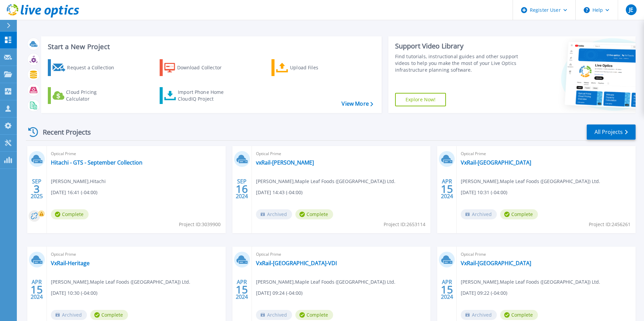 This screenshot has height=321, width=644. Describe the element at coordinates (85, 95) in the screenshot. I see `a: Cloud Pricing Calculator` at that location.